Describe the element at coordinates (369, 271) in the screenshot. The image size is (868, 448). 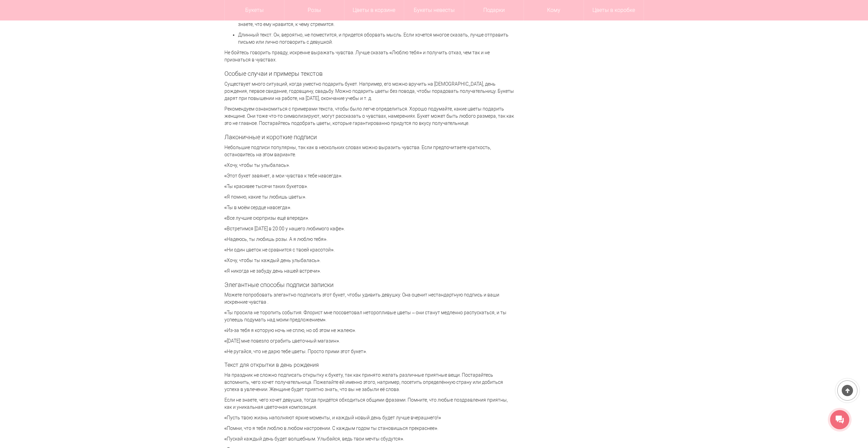
I see `p: «Я никогда не забуду день нашей встречи».` at that location.